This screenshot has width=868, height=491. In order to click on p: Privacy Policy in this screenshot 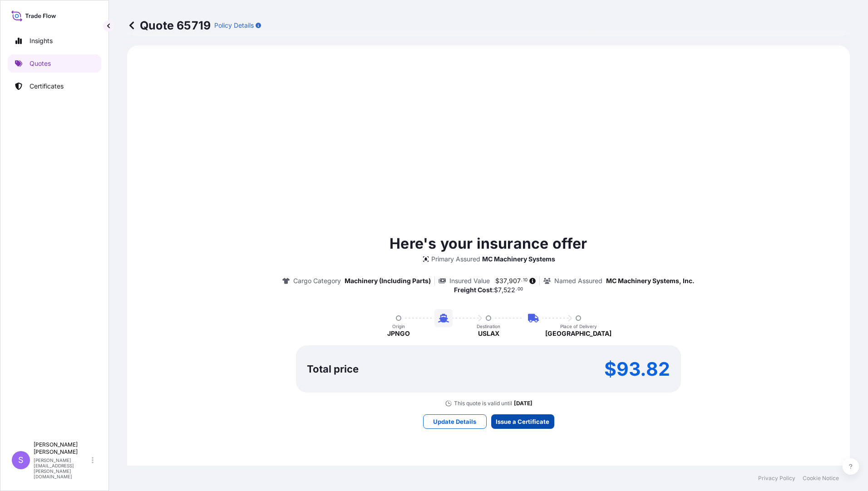, I will do `click(777, 478)`.